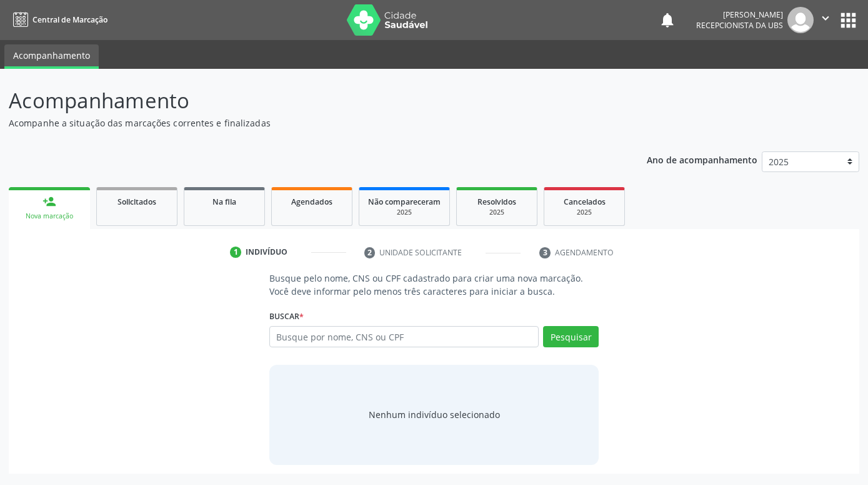  Describe the element at coordinates (137, 201) in the screenshot. I see `span: Solicitados` at that location.